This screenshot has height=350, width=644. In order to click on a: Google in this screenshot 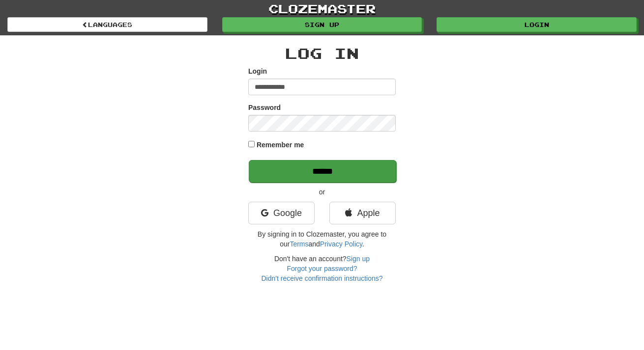, I will do `click(281, 213)`.